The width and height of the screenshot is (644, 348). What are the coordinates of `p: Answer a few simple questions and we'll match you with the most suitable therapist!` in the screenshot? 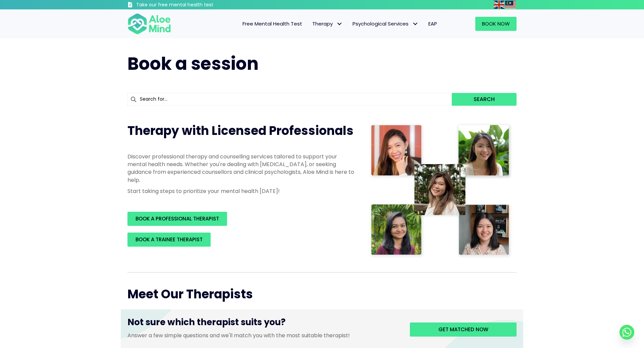 It's located at (264, 335).